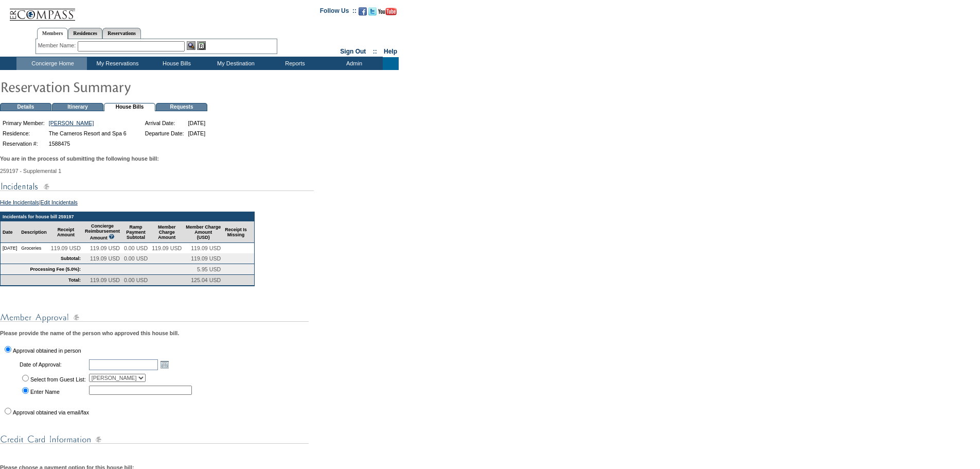  I want to click on label: Approval obtained in person, so click(46, 351).